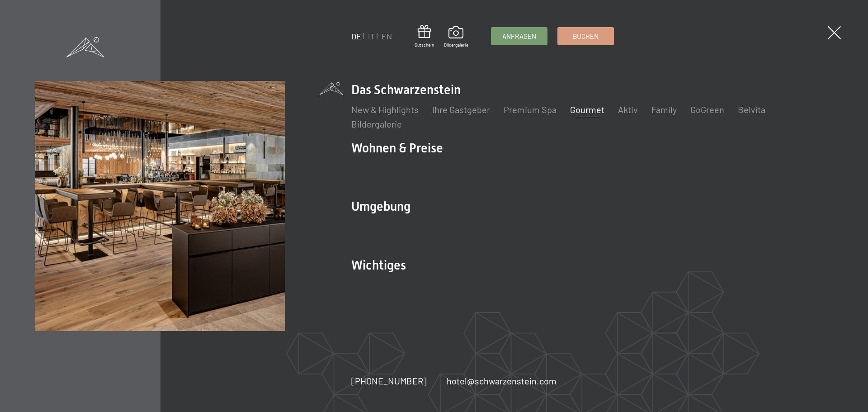 The width and height of the screenshot is (868, 412). What do you see at coordinates (519, 36) in the screenshot?
I see `span: Anfragen` at bounding box center [519, 36].